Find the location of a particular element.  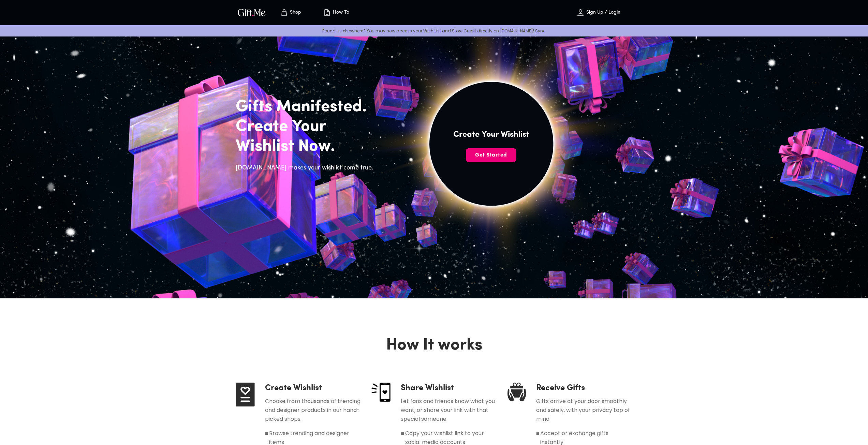

p: Shop is located at coordinates (295, 13).